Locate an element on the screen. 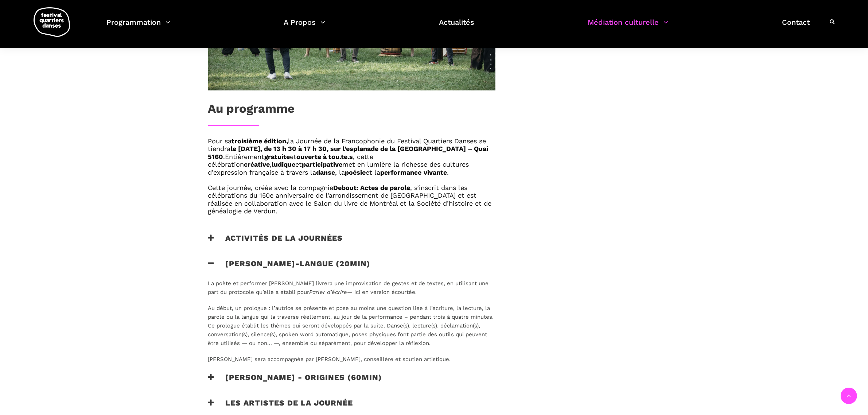  h3: Activités de la journées is located at coordinates (275, 243).